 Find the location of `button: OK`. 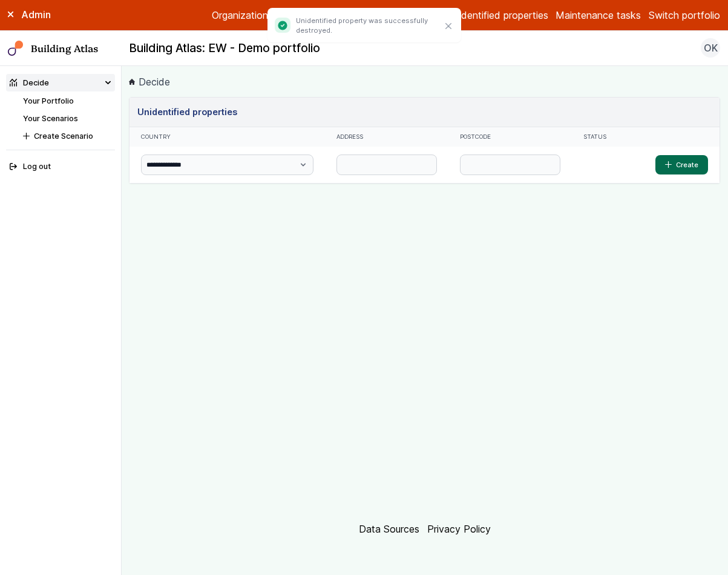

button: OK is located at coordinates (711, 48).